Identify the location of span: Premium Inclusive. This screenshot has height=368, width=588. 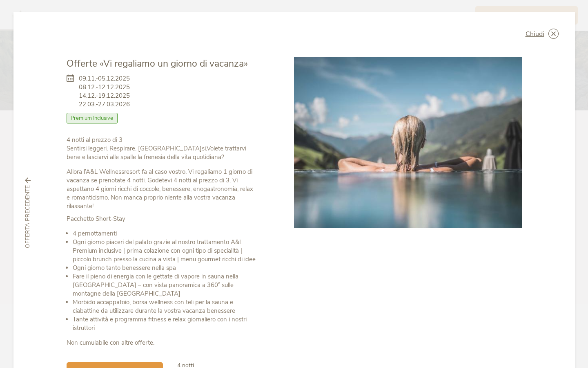
(93, 118).